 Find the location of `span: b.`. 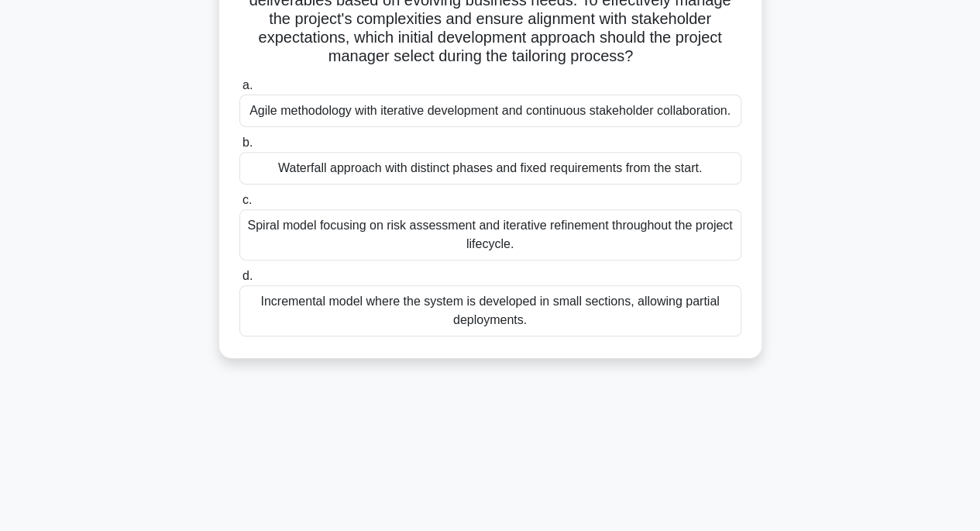

span: b. is located at coordinates (247, 142).